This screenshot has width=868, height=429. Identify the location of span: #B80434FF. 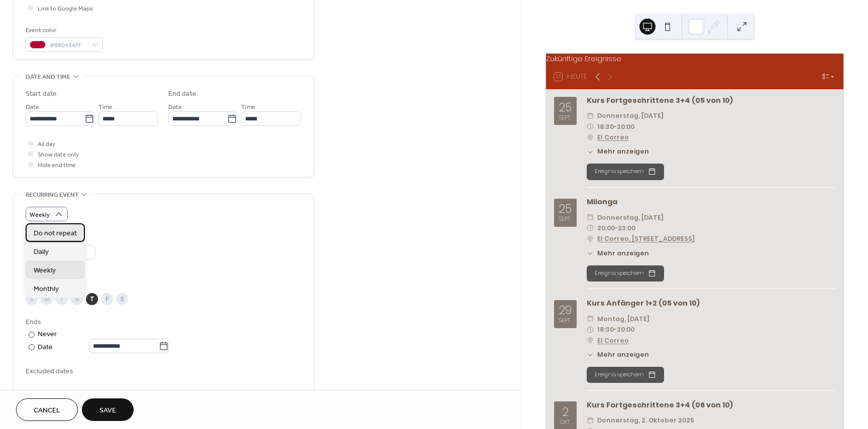
(68, 45).